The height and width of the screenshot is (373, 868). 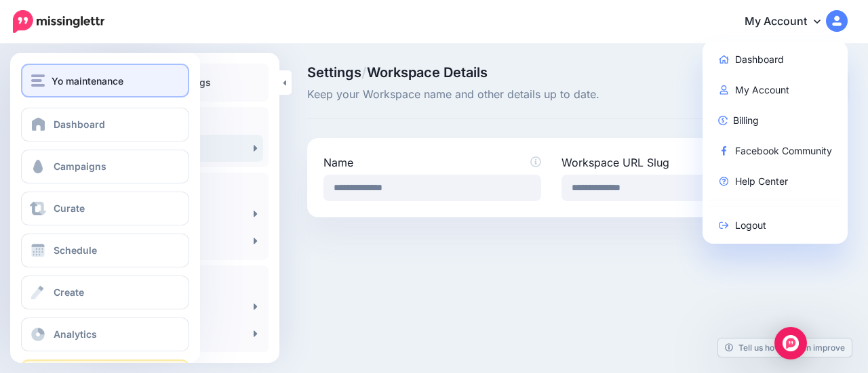 I want to click on div: Open Intercom Messenger, so click(x=791, y=343).